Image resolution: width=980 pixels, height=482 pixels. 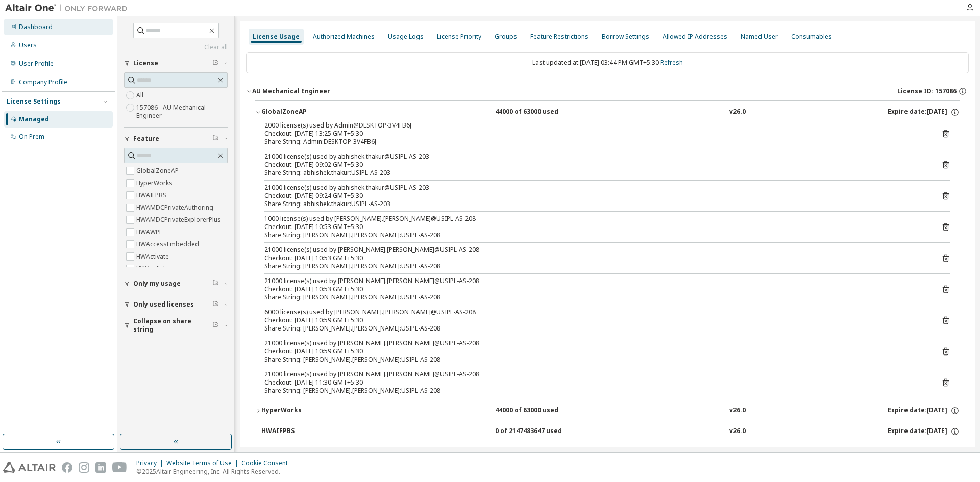 What do you see at coordinates (759, 37) in the screenshot?
I see `div: Named User` at bounding box center [759, 37].